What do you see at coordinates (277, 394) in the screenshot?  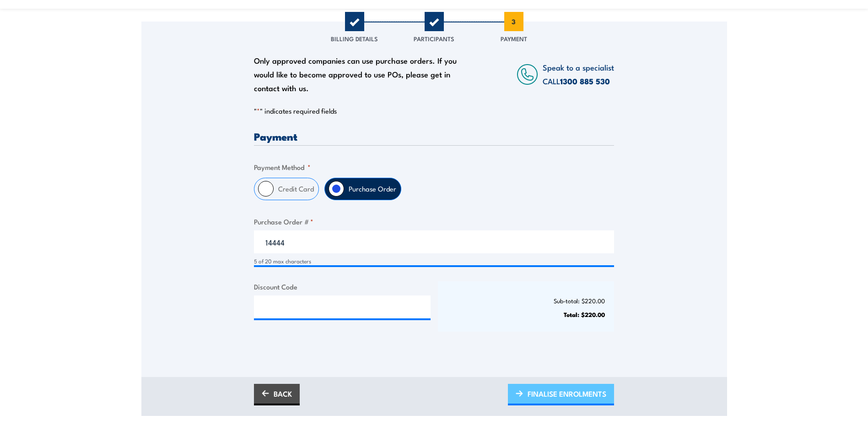 I see `a: BACK` at bounding box center [277, 394].